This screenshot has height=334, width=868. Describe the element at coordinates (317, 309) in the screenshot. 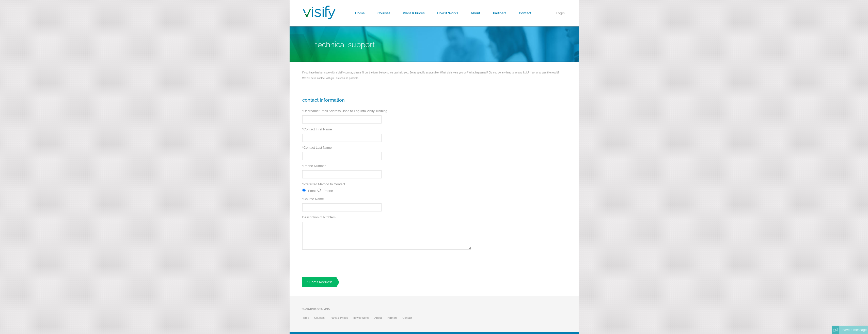

I see `span: Copyright 2025 Visify` at that location.